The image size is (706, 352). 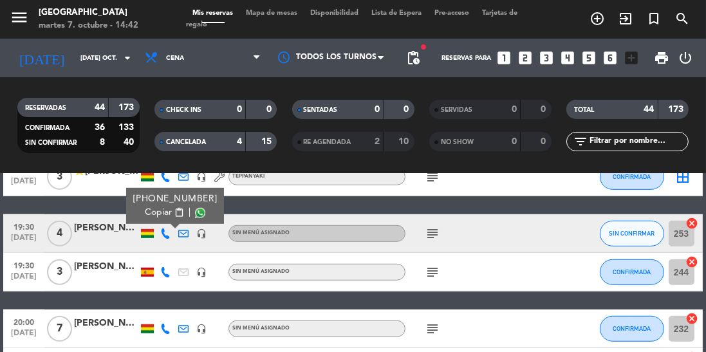 I want to click on span: Cena, so click(x=175, y=58).